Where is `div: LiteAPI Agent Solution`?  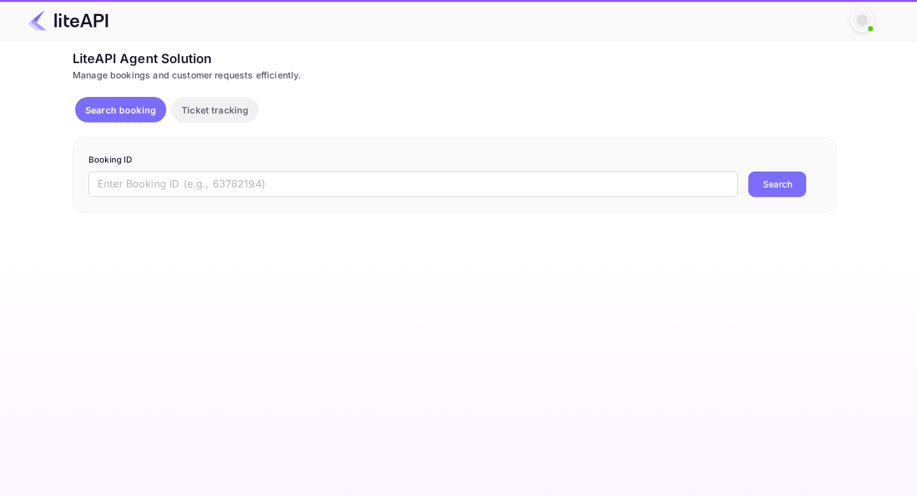
div: LiteAPI Agent Solution is located at coordinates (455, 59).